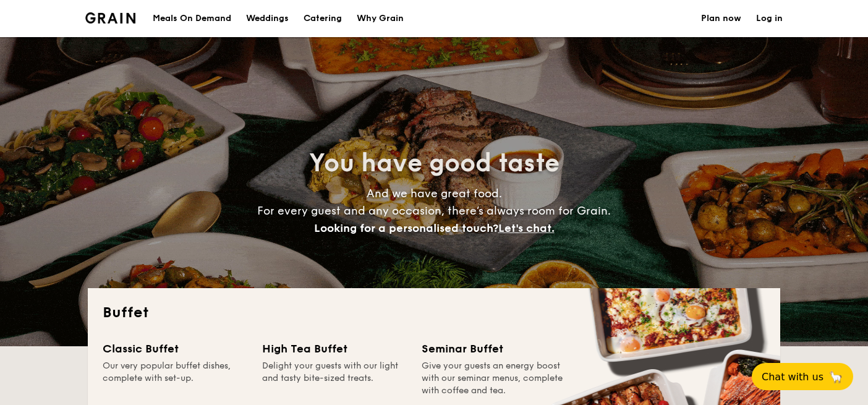 This screenshot has height=405, width=868. Describe the element at coordinates (175, 349) in the screenshot. I see `div: Classic Buffet` at that location.